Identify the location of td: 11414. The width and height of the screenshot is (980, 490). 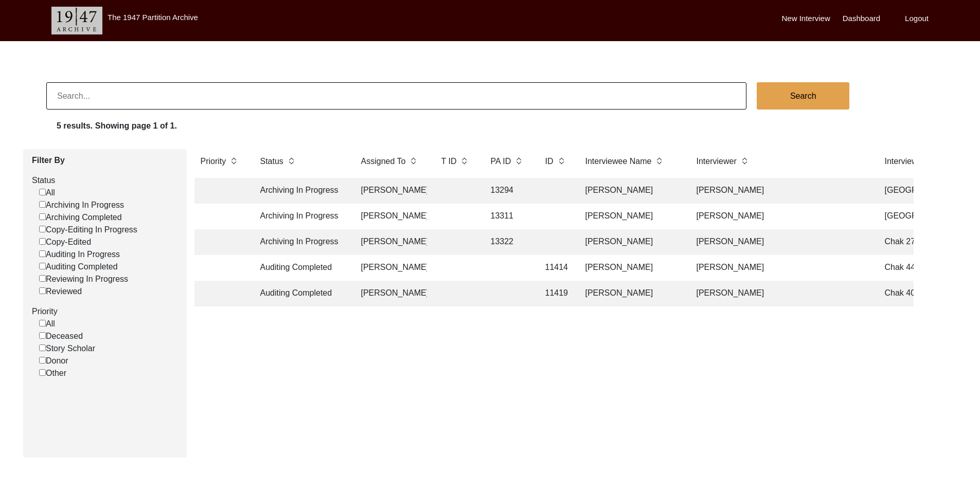
(555, 268).